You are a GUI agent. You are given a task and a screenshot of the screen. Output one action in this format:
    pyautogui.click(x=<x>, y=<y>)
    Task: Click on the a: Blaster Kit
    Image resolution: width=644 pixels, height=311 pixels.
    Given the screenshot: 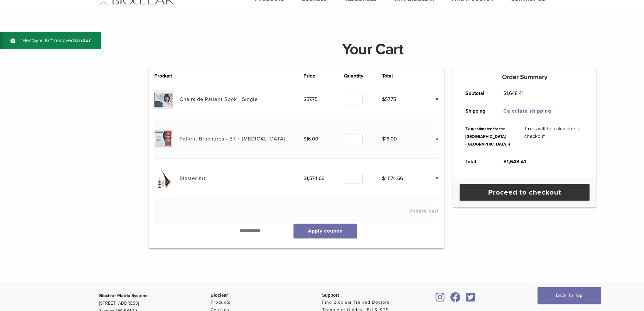 What is the action you would take?
    pyautogui.click(x=193, y=179)
    